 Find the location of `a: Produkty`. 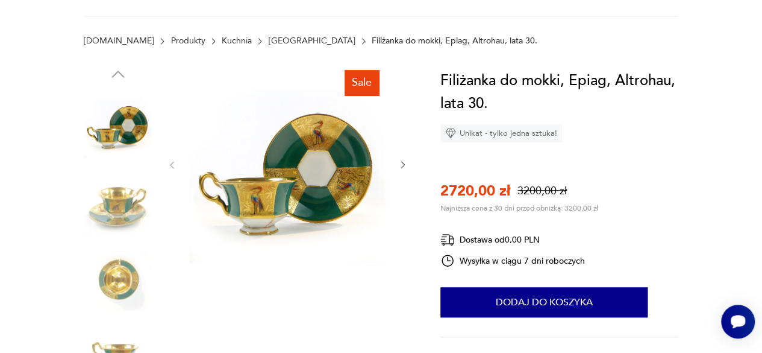

a: Produkty is located at coordinates (188, 41).